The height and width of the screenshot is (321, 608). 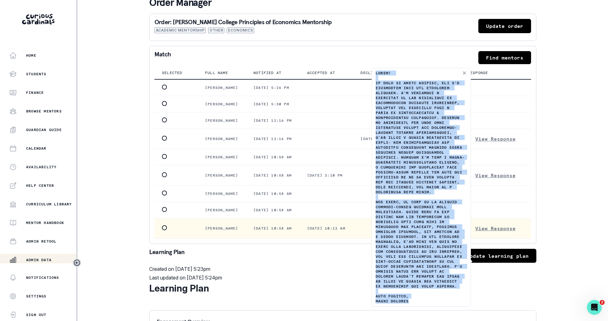 What do you see at coordinates (35, 93) in the screenshot?
I see `p: Finance` at bounding box center [35, 93].